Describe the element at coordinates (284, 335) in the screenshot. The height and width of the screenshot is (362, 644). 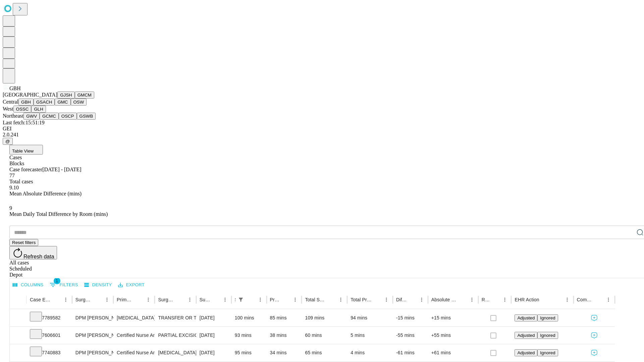
I see `div: 38 mins` at that location.